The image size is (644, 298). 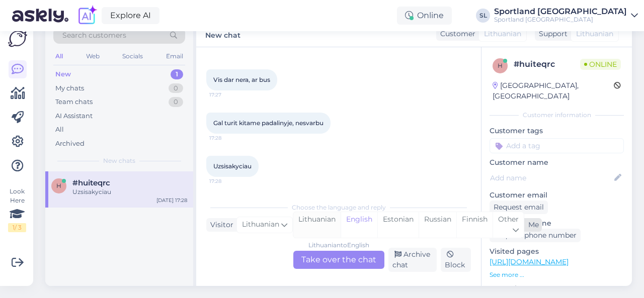 I want to click on div: Choose the language and reply, so click(x=338, y=208).